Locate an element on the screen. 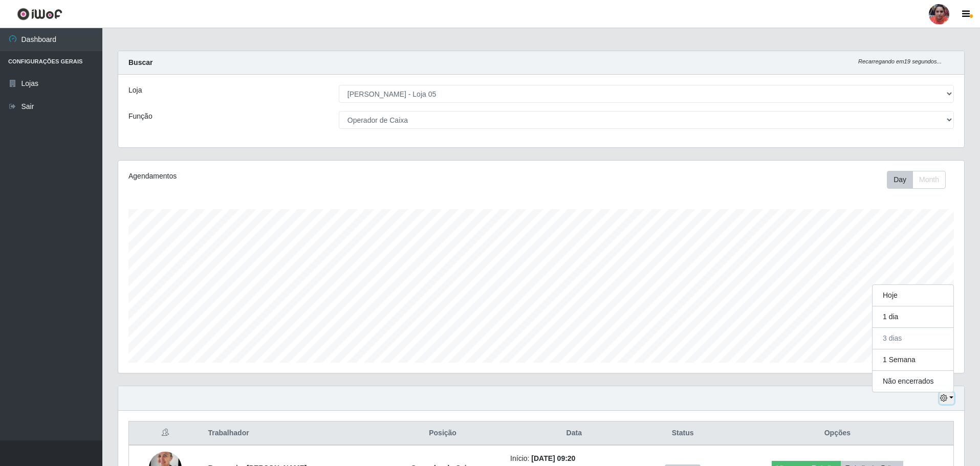 Image resolution: width=980 pixels, height=466 pixels. th: Data is located at coordinates (574, 433).